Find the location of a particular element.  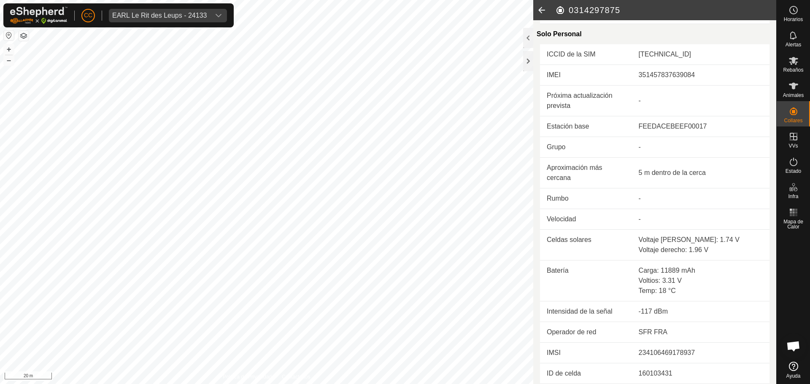

td: Celdas solares is located at coordinates (586, 245).